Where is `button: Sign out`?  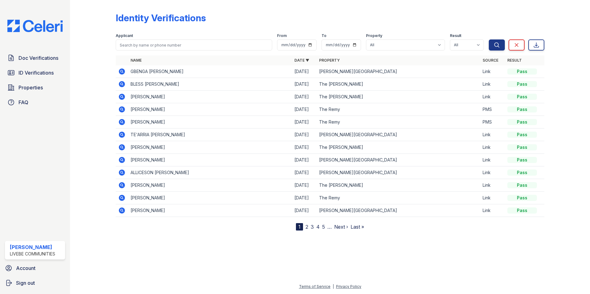 button: Sign out is located at coordinates (35, 283).